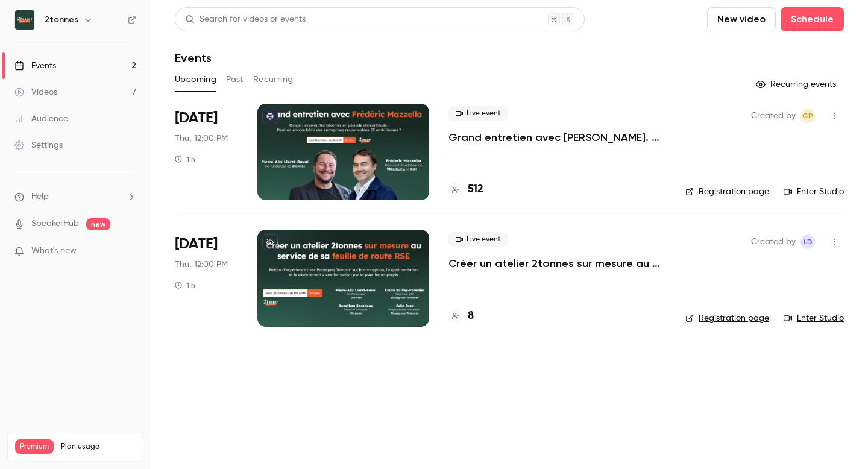 The width and height of the screenshot is (868, 469). Describe the element at coordinates (196, 79) in the screenshot. I see `button: Upcoming` at that location.